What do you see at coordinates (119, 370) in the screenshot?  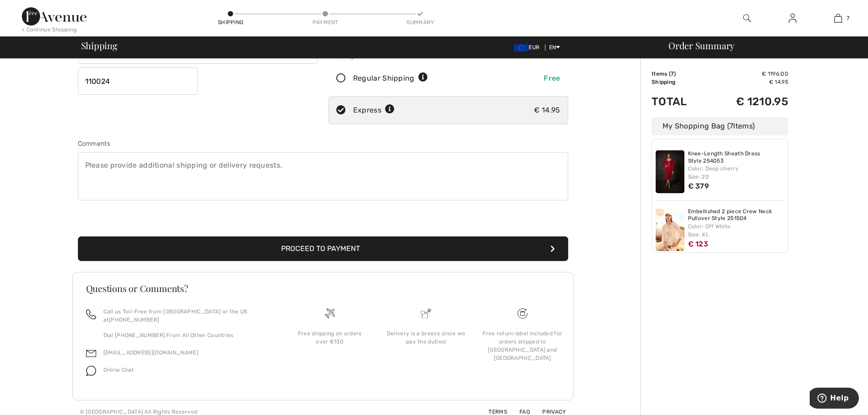 I see `span: Online Chat` at bounding box center [119, 370].